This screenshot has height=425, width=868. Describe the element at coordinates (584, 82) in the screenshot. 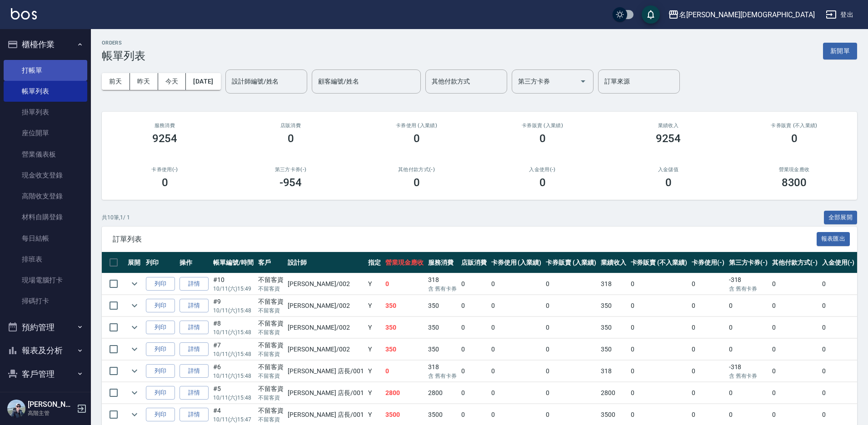

I see `button: Open` at that location.